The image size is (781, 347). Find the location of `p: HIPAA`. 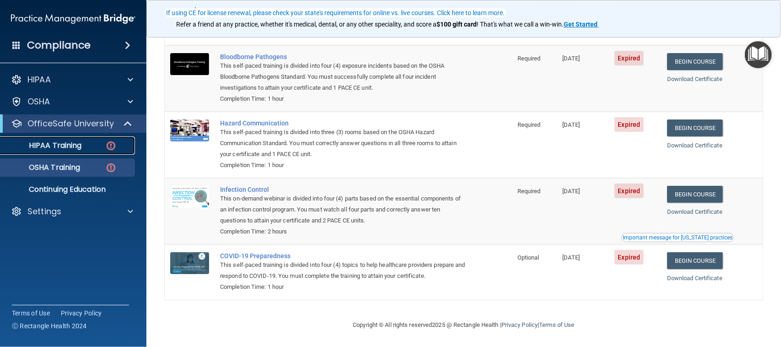

p: HIPAA is located at coordinates (39, 80).